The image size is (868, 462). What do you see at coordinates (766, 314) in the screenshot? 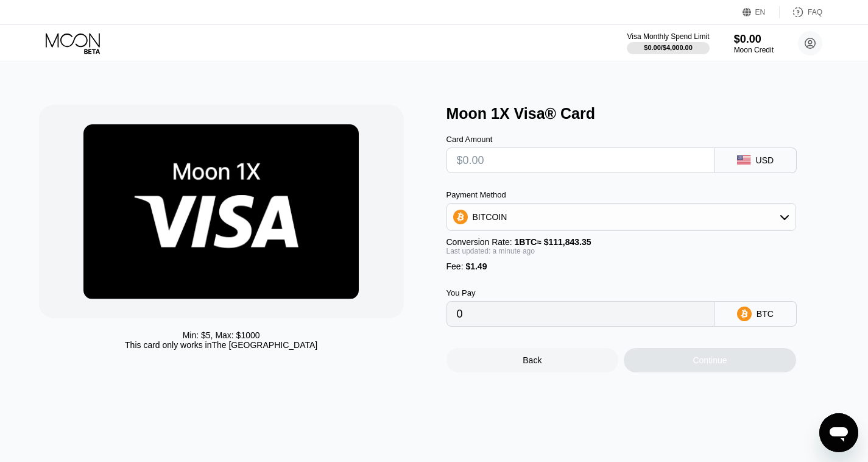
I see `div: BTC` at bounding box center [766, 314].